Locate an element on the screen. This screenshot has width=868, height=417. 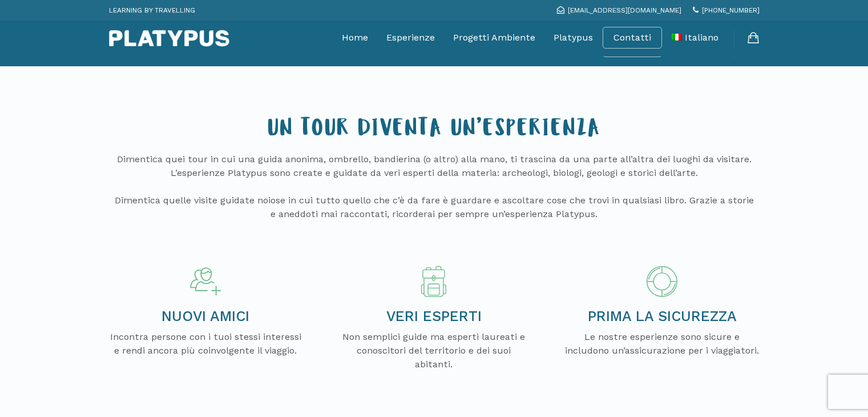
img: Platypus is located at coordinates (169, 38).